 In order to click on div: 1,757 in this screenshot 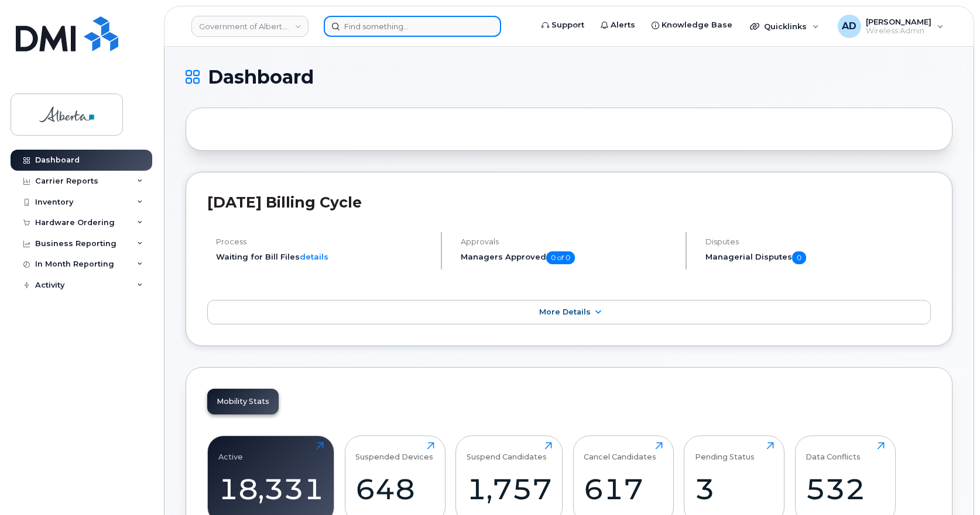, I will do `click(510, 489)`.